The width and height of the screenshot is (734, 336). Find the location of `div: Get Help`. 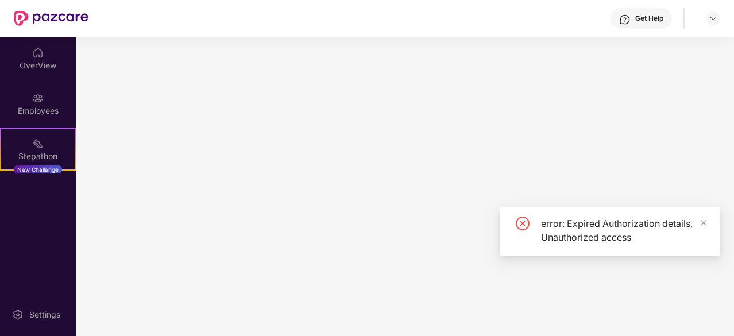

div: Get Help is located at coordinates (649, 18).